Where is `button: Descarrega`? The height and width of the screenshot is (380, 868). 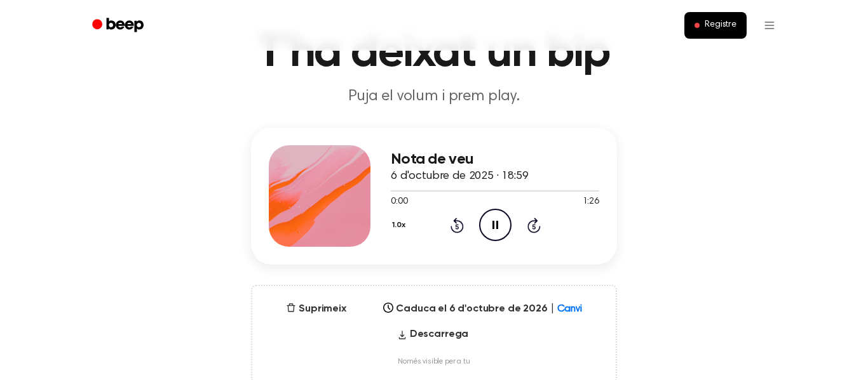 button: Descarrega is located at coordinates (433, 335).